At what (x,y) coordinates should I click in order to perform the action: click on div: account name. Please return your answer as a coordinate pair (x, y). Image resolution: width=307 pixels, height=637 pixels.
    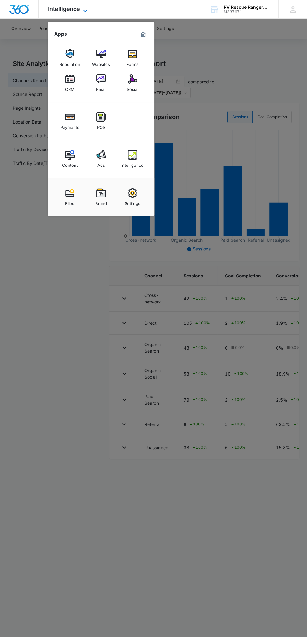
    Looking at the image, I should click on (247, 7).